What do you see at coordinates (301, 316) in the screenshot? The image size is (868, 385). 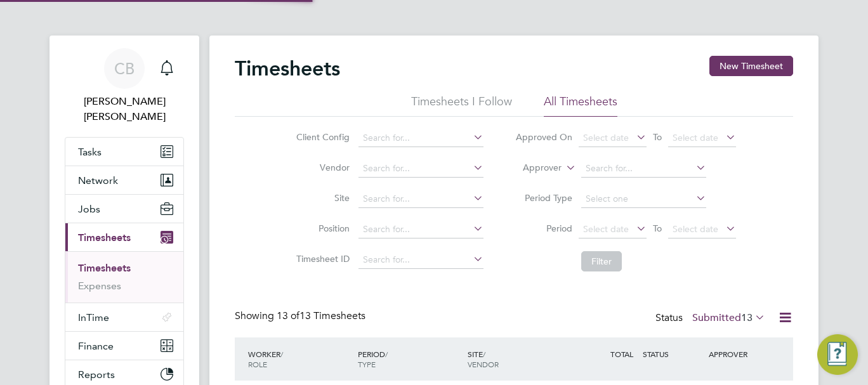 I see `div: Showing` at bounding box center [301, 316].